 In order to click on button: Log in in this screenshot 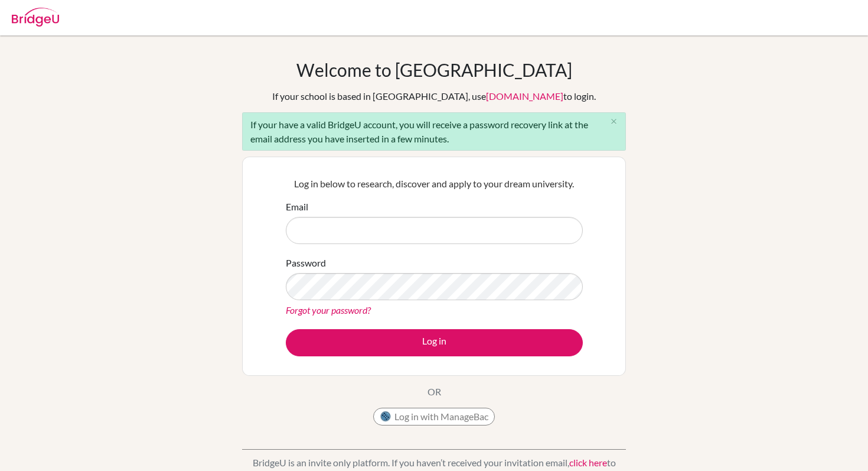, I will do `click(434, 343)`.